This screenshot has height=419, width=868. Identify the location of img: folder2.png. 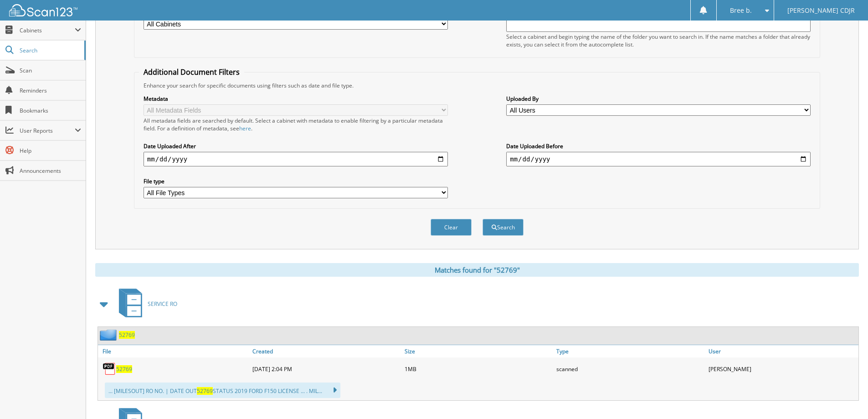
(110, 335).